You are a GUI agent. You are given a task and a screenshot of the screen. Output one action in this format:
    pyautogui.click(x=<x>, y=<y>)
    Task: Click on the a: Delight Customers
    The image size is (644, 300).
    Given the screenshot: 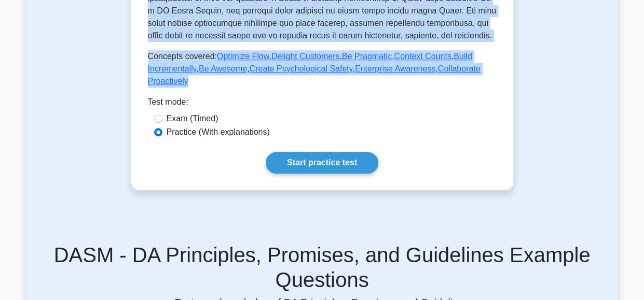 What is the action you would take?
    pyautogui.click(x=305, y=56)
    